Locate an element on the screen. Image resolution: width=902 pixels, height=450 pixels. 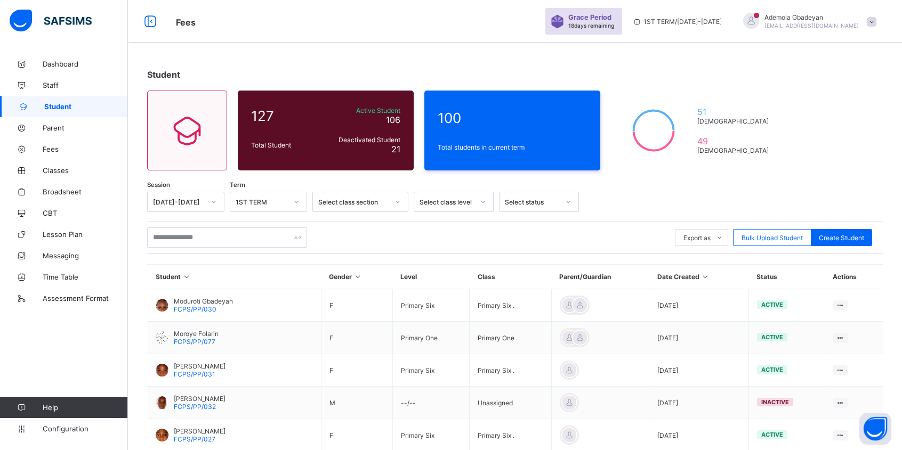
span: Grace Period is located at coordinates (589, 17).